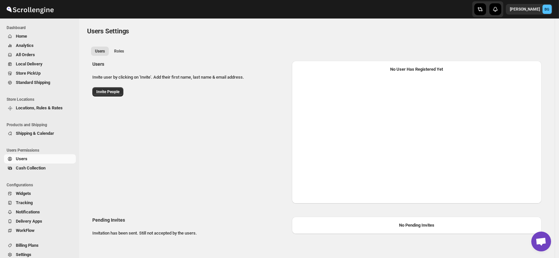 The height and width of the screenshot is (258, 559). What do you see at coordinates (317, 152) in the screenshot?
I see `div: All customers` at bounding box center [317, 152].